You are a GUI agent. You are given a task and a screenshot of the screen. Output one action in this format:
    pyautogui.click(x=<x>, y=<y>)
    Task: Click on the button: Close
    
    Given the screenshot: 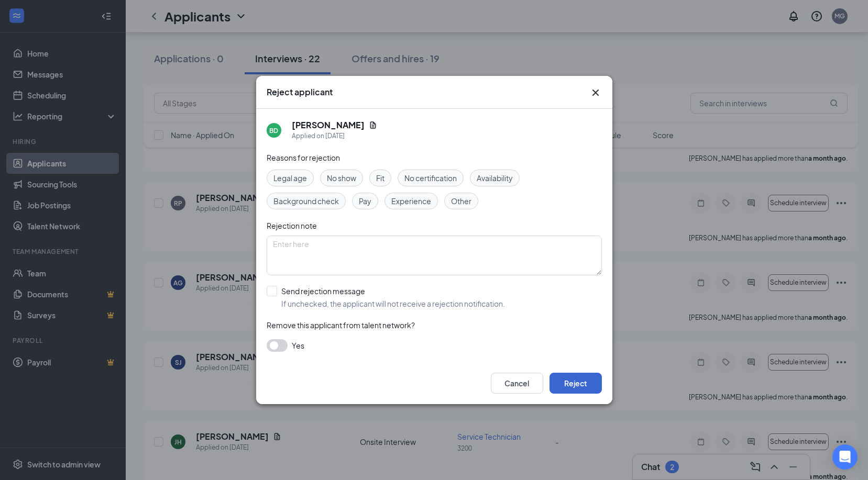 What is the action you would take?
    pyautogui.click(x=596, y=93)
    